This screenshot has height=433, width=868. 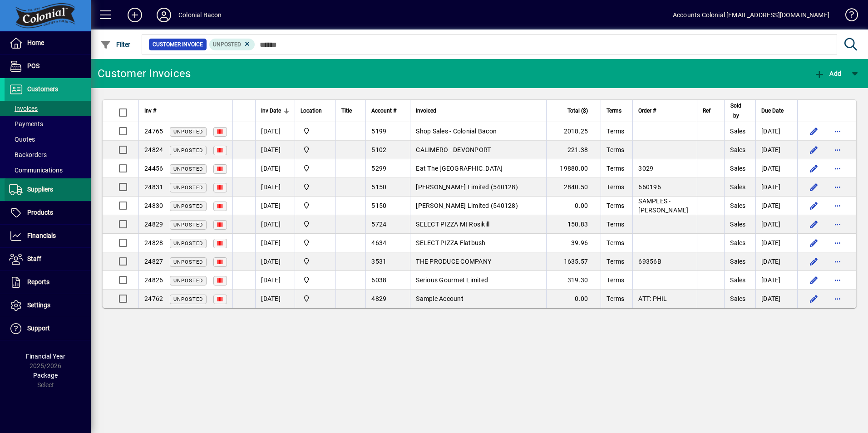 What do you see at coordinates (453, 150) in the screenshot?
I see `span: CALIMERO - DEVONPORT` at bounding box center [453, 150].